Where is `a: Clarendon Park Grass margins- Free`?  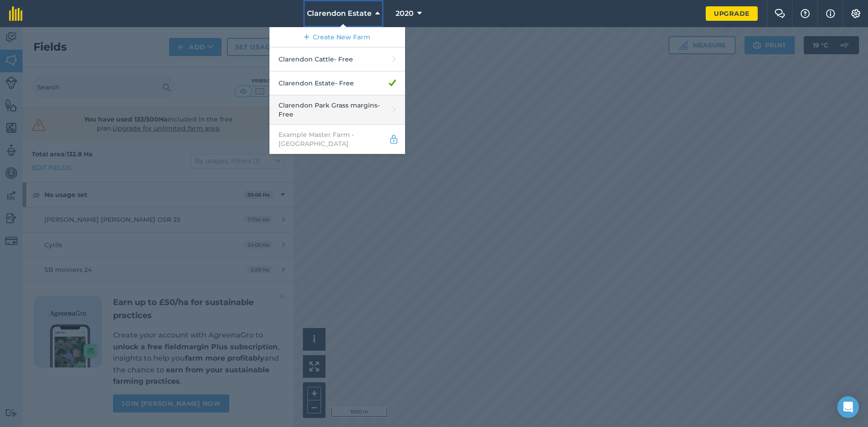
a: Clarendon Park Grass margins- Free is located at coordinates (337, 110).